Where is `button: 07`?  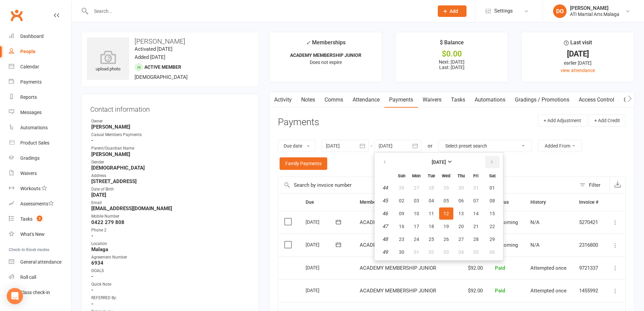
button: 07 is located at coordinates (476, 201).